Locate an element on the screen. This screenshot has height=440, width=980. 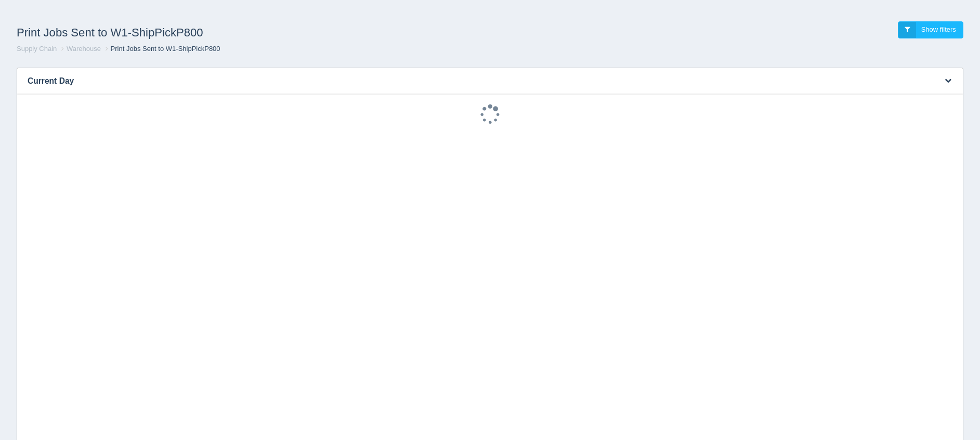
a: Show filters is located at coordinates (931, 29).